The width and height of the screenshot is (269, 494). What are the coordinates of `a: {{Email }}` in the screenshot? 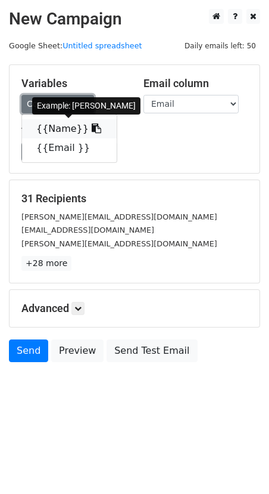 It's located at (69, 148).